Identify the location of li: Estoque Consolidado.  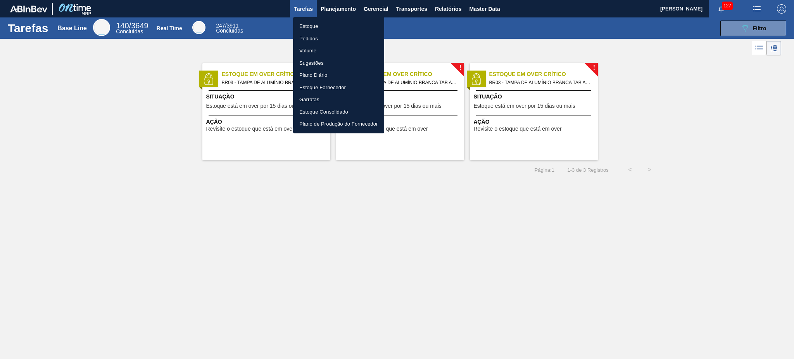
(338, 112).